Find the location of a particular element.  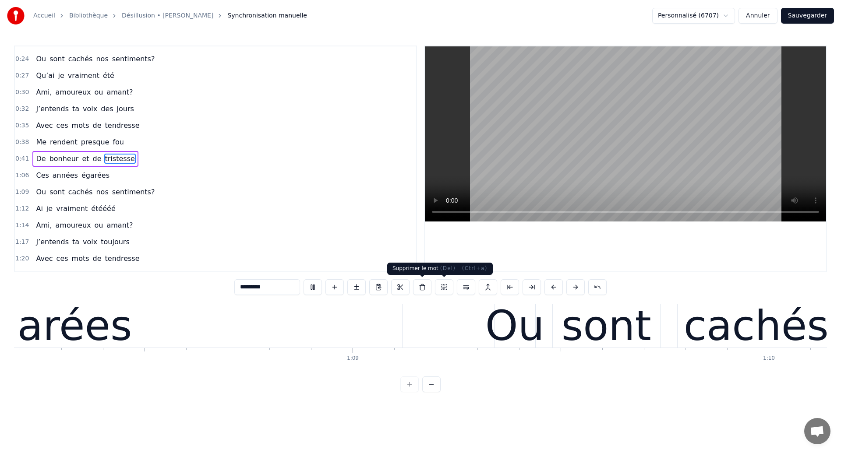

span: bonheur is located at coordinates (64, 159).